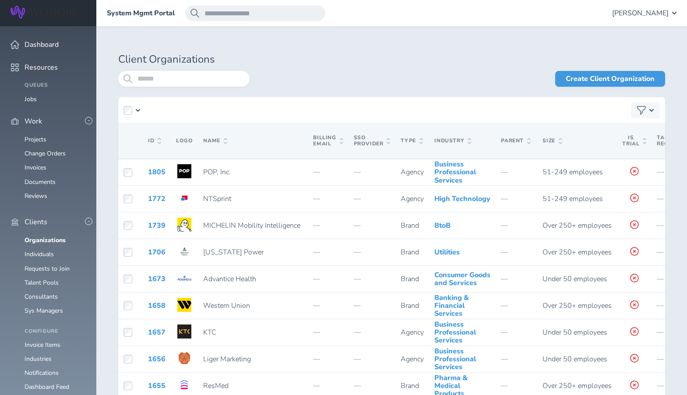 The height and width of the screenshot is (395, 687). What do you see at coordinates (447, 252) in the screenshot?
I see `a: Utilities` at bounding box center [447, 252].